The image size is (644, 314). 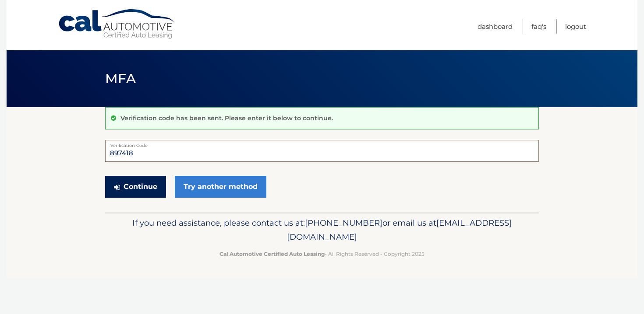 What do you see at coordinates (136, 187) in the screenshot?
I see `button: Continue` at bounding box center [136, 187].